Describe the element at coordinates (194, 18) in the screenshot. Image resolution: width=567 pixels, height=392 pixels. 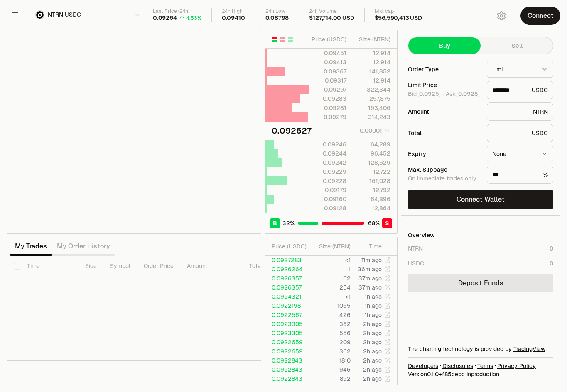
I see `div: 4.53%` at that location.